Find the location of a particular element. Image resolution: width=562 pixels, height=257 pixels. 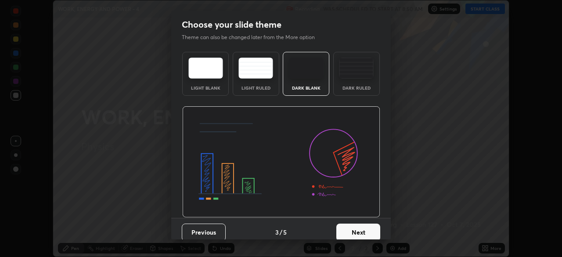

div: Dark Ruled is located at coordinates (357, 88).